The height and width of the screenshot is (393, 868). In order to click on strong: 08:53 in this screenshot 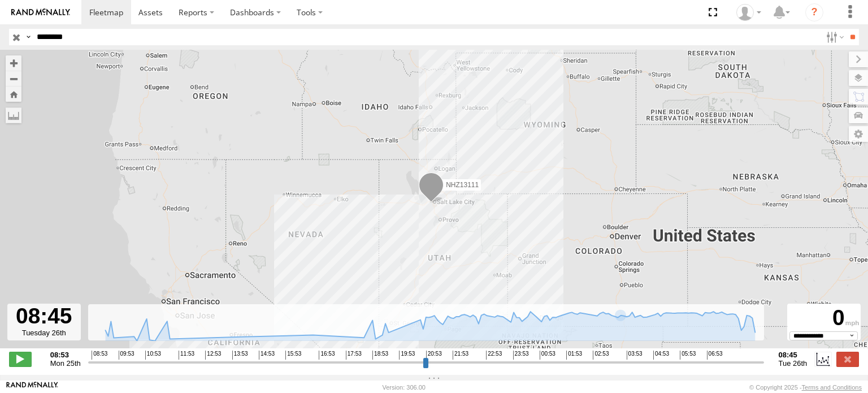, I will do `click(66, 354)`.